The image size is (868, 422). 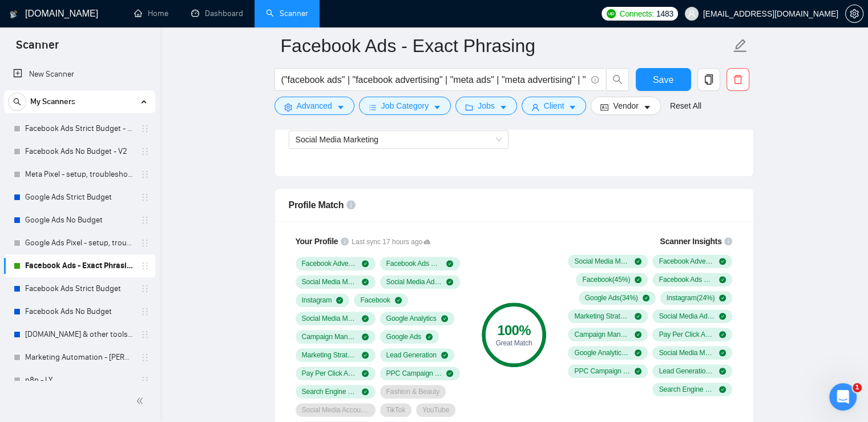 I want to click on span: bars, so click(x=373, y=106).